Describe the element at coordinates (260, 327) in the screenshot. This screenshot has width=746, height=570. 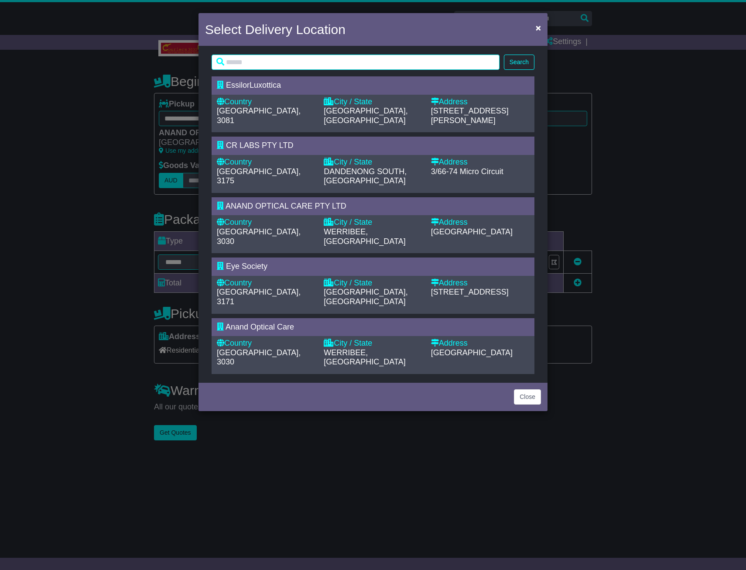
I see `span: Anand Optical Care` at that location.